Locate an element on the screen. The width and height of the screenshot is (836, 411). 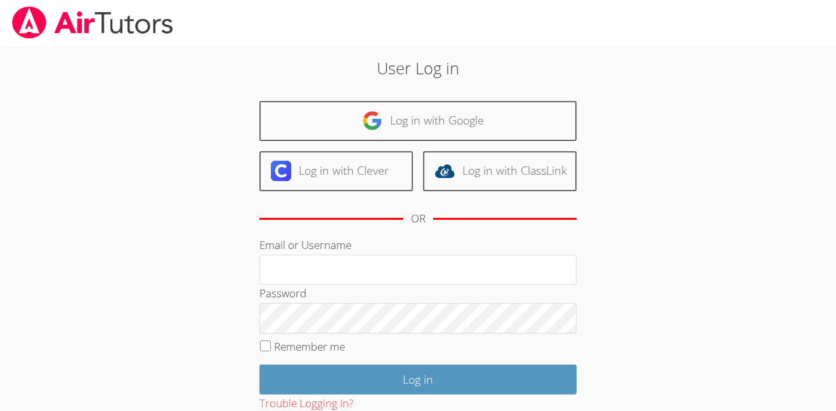
input: Log in is located at coordinates (418, 379).